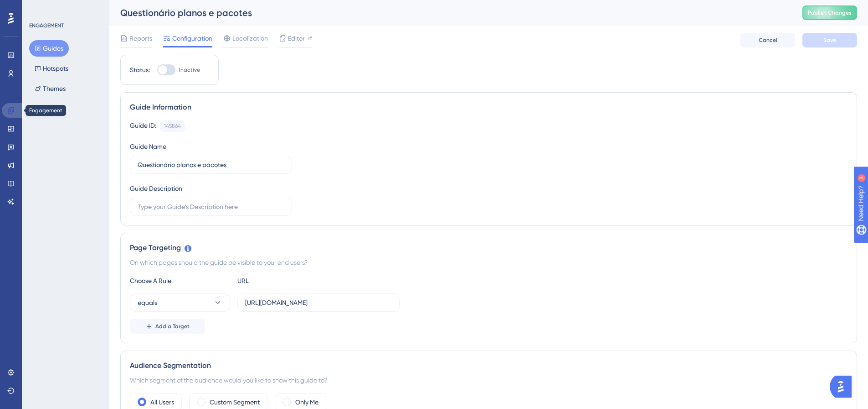  I want to click on div: Guide Description, so click(156, 188).